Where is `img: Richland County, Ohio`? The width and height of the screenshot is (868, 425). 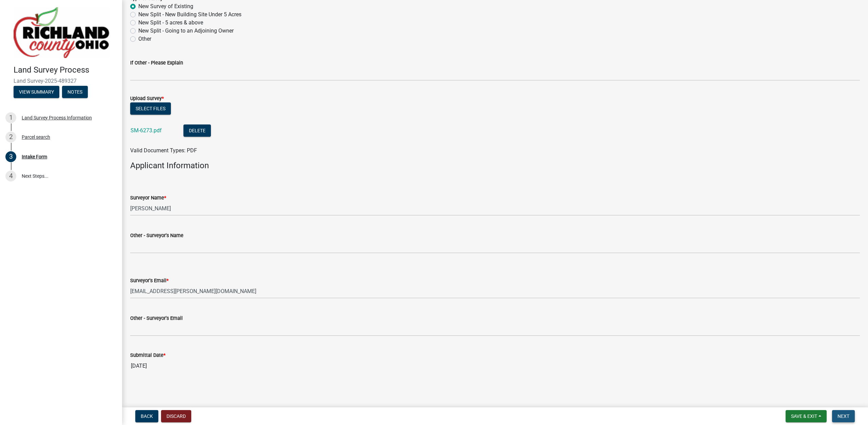 img: Richland County, Ohio is located at coordinates (62, 32).